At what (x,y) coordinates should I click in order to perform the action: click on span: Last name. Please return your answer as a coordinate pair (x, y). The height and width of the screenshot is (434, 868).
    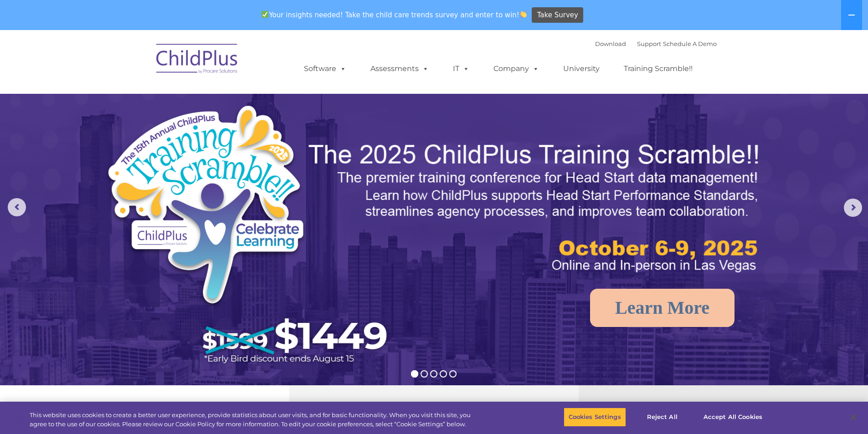
    Looking at the image, I should click on (140, 63).